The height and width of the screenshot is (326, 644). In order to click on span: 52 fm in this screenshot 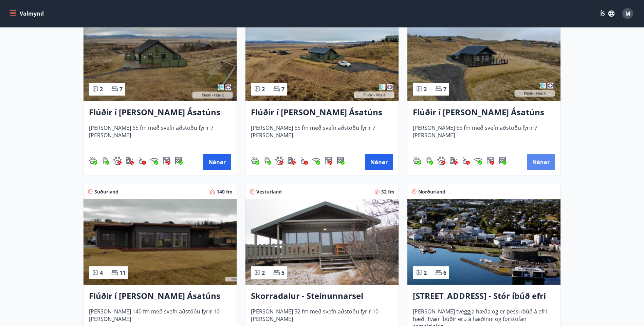, I will do `click(387, 192)`.